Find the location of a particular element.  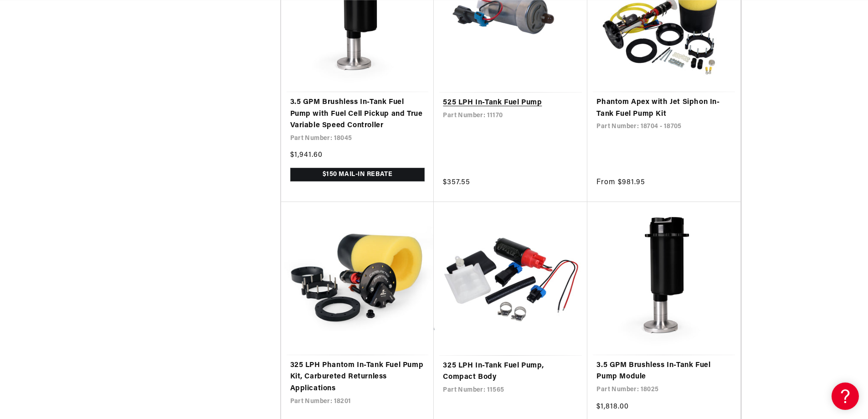

a: Phantom Apex with Jet Siphon In-Tank Fuel Pump Kit is located at coordinates (664, 108).